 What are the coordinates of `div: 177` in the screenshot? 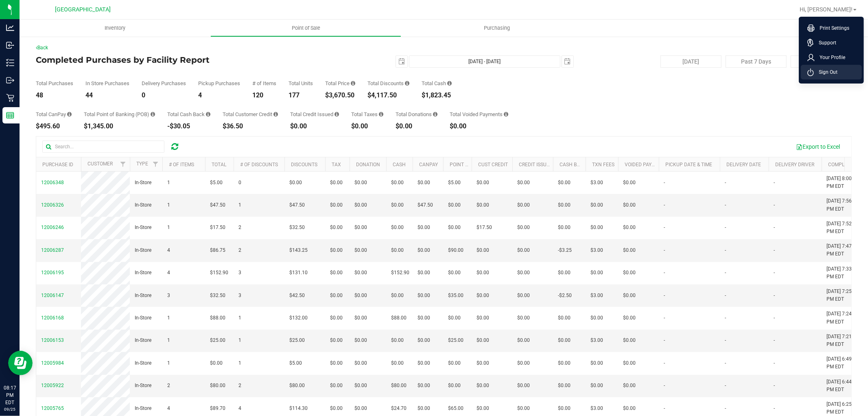 It's located at (301, 96).